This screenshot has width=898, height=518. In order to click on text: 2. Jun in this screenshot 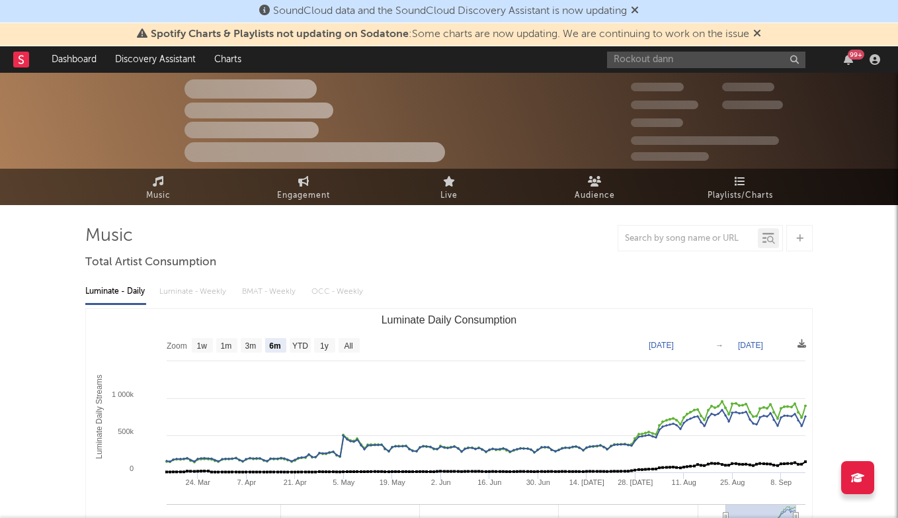, I will do `click(441, 482)`.